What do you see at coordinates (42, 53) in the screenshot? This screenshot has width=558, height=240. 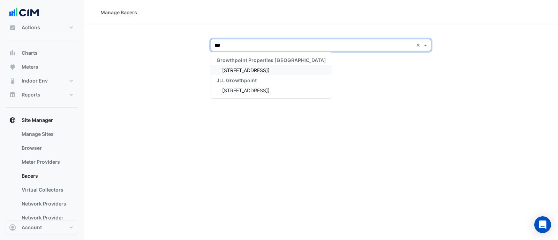 I see `button: Charts` at bounding box center [42, 53].